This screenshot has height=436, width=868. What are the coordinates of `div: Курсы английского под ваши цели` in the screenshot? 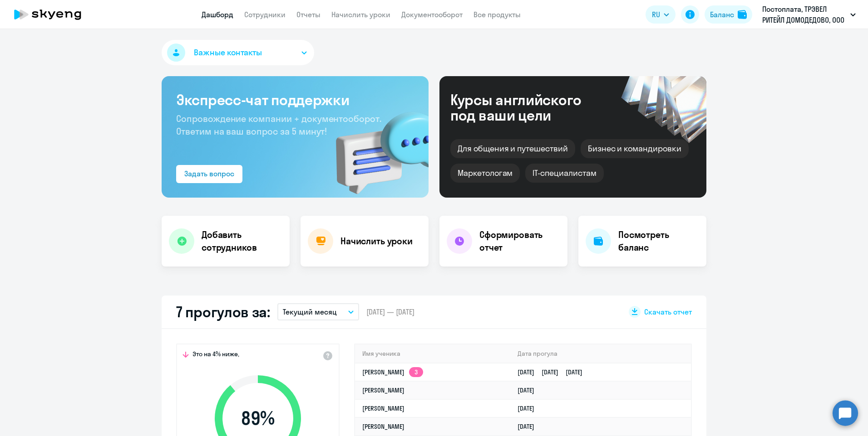 It's located at (528, 108).